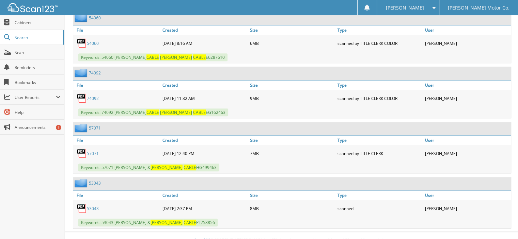  I want to click on div: 6MB, so click(292, 43).